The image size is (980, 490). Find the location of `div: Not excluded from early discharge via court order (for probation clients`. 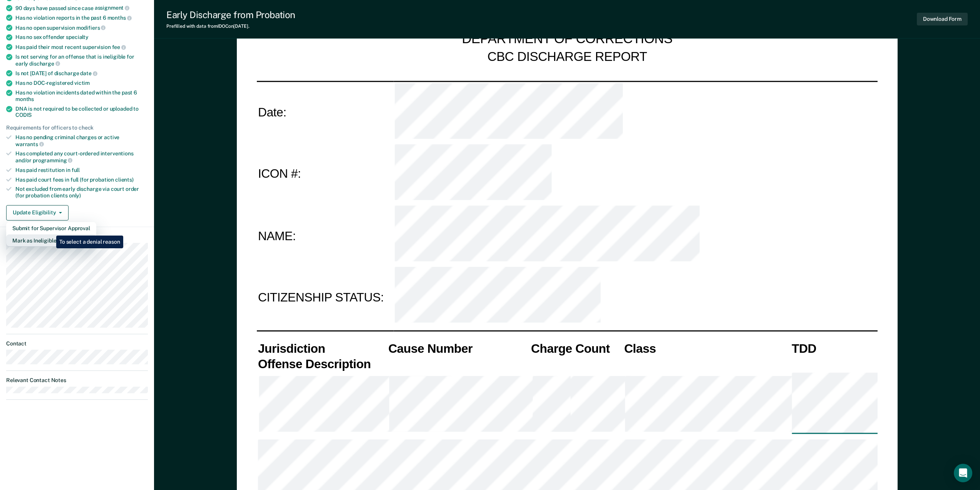

div: Not excluded from early discharge via court order (for probation clients is located at coordinates (82, 192).